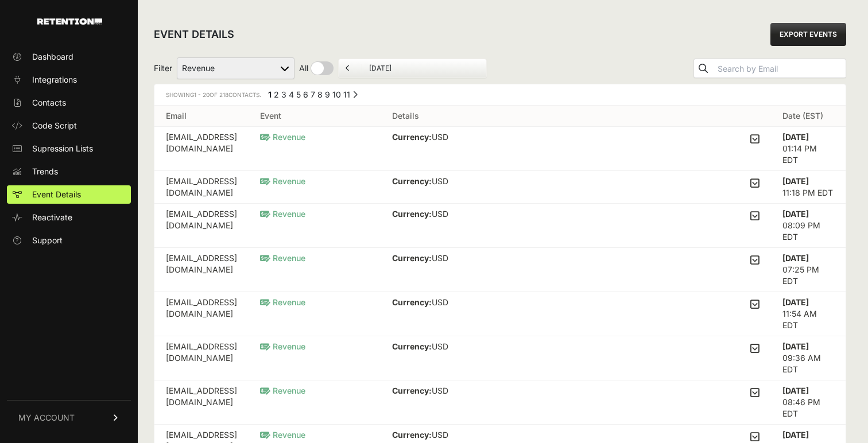 This screenshot has height=443, width=868. What do you see at coordinates (239, 95) in the screenshot?
I see `span: Contacts.` at bounding box center [239, 95].